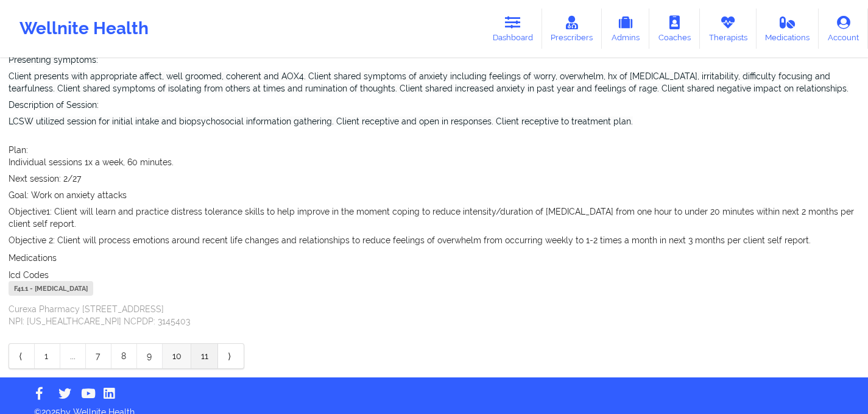 This screenshot has height=414, width=868. Describe the element at coordinates (428, 82) in the screenshot. I see `span: Client presents with appropriate affect, well groomed, coherent and AOX4. Client shared symptoms ...` at that location.